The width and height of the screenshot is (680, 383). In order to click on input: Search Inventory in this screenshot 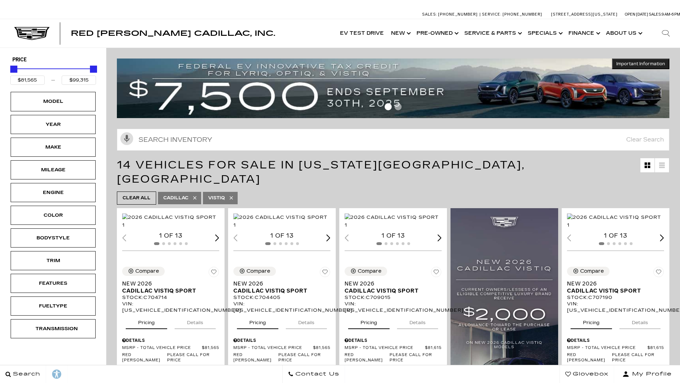, I will do `click(393, 140)`.